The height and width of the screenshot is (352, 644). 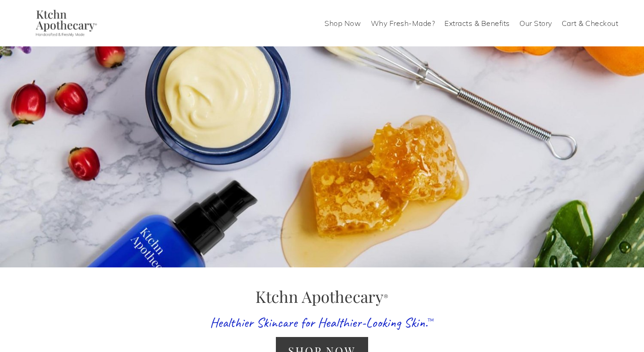 What do you see at coordinates (431, 321) in the screenshot?
I see `sup: ™` at bounding box center [431, 321].